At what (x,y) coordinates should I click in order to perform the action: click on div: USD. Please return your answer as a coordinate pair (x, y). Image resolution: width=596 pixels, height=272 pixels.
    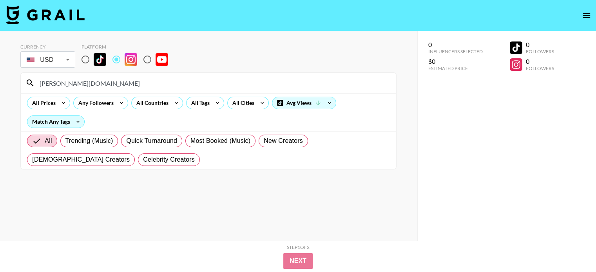
    Looking at the image, I should click on (48, 60).